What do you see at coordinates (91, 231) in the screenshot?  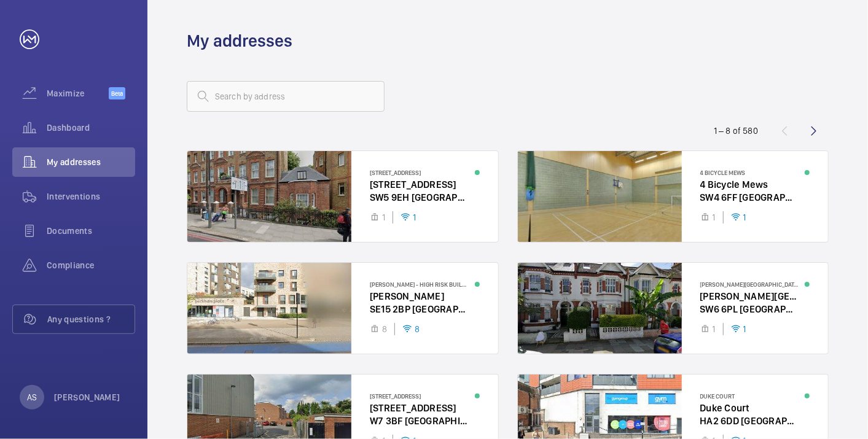 I see `span: Documents` at bounding box center [91, 231].